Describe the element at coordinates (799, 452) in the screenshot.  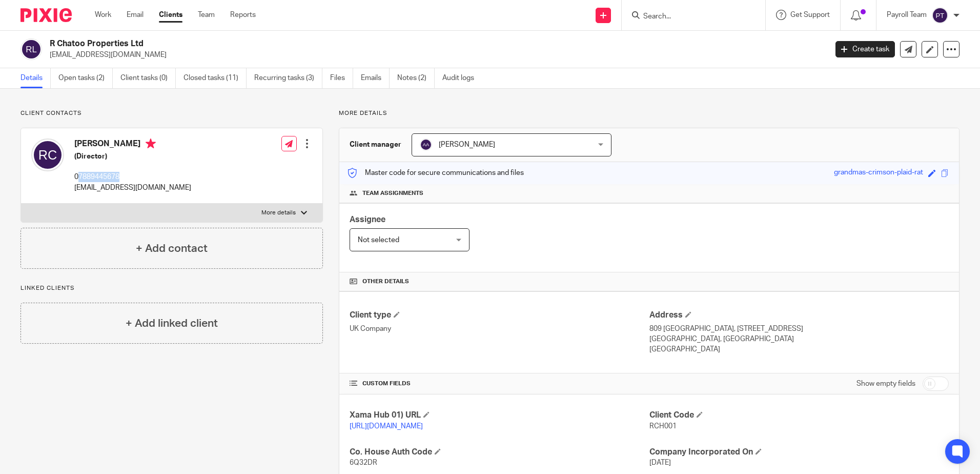
I see `h4: Company Incorporated On` at that location.